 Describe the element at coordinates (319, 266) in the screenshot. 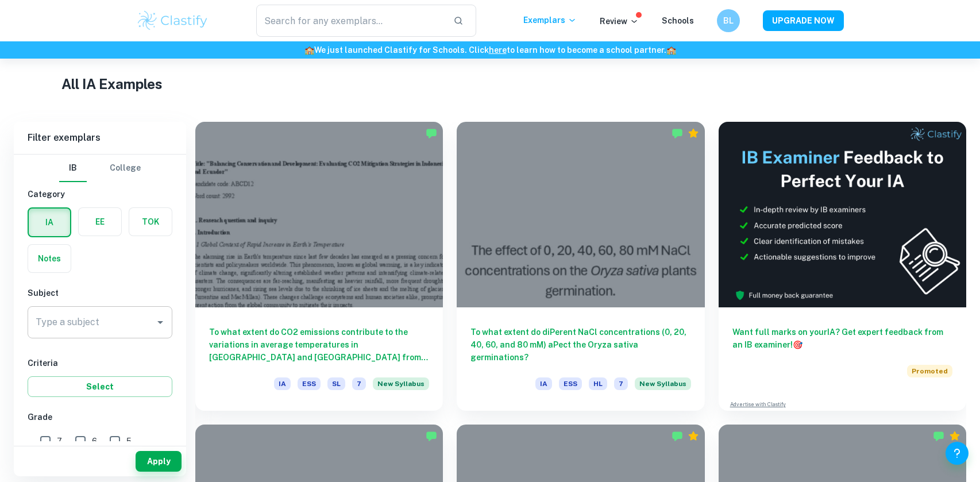

I see `a: To what extent do CO2 emissions contribute to the variations in average temperatures in [GEOGRAPH...` at that location.